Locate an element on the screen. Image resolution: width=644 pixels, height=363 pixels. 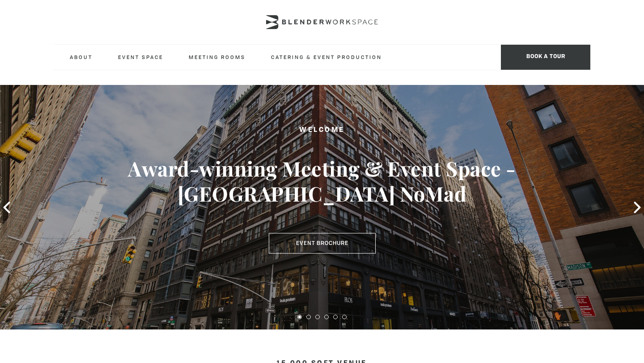
a: About is located at coordinates (81, 57).